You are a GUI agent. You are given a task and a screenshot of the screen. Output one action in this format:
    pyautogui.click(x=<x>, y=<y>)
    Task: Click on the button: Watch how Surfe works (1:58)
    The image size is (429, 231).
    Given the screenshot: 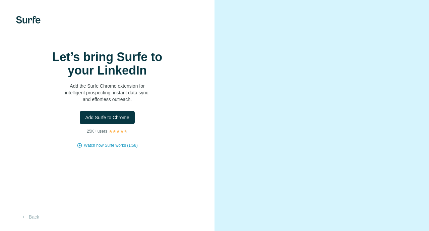 What is the action you would take?
    pyautogui.click(x=111, y=145)
    